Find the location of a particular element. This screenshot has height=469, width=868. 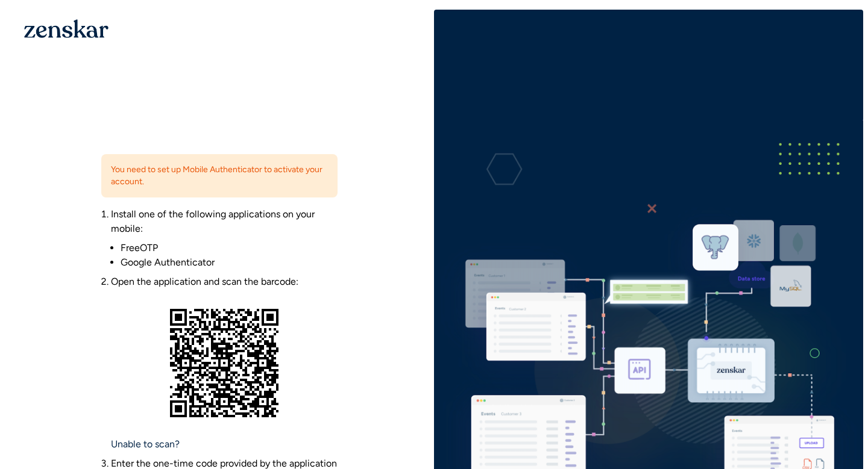

li: Google Authenticator is located at coordinates (229, 262).